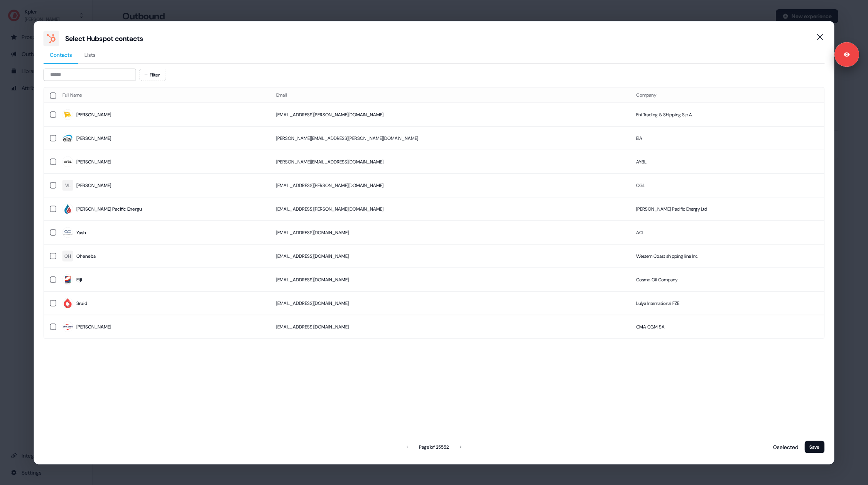 The image size is (868, 485). Describe the element at coordinates (728, 95) in the screenshot. I see `th: Company` at that location.